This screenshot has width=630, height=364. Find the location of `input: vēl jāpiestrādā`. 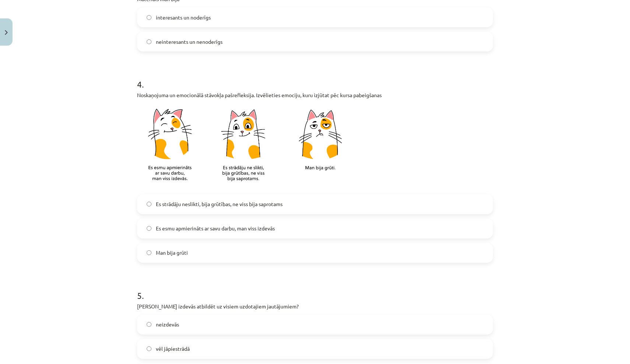

input: vēl jāpiestrādā is located at coordinates (149, 349).